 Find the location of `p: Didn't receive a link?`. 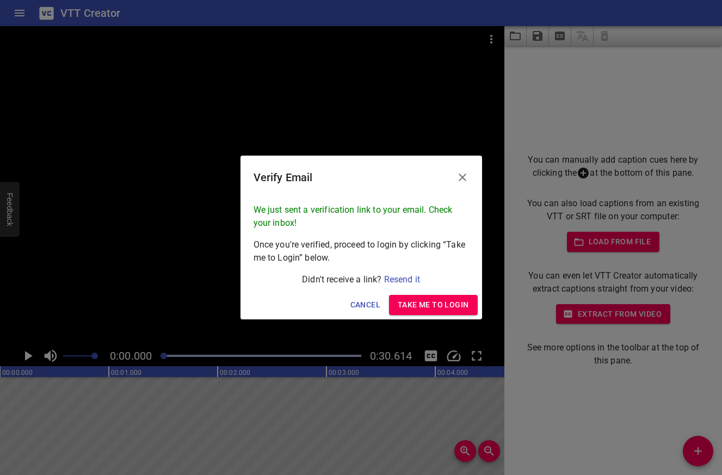

p: Didn't receive a link? is located at coordinates (361, 280).